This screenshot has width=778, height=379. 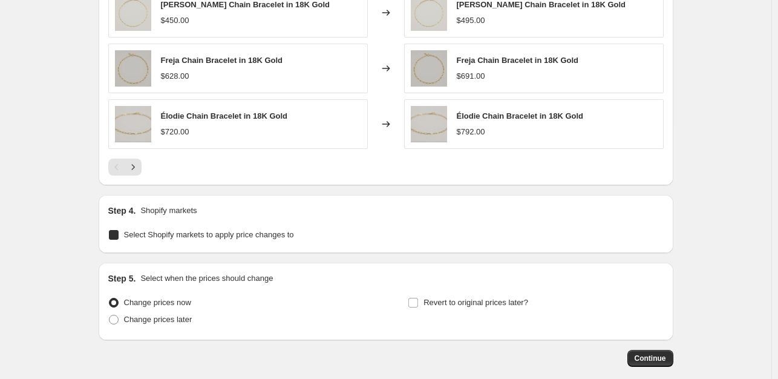 What do you see at coordinates (122, 278) in the screenshot?
I see `h2: Step 5.` at bounding box center [122, 278].